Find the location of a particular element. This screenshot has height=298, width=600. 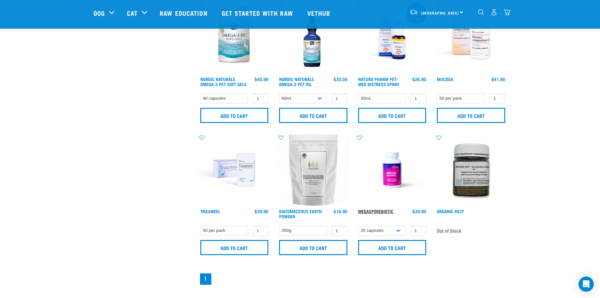

a: Dog is located at coordinates (99, 13).